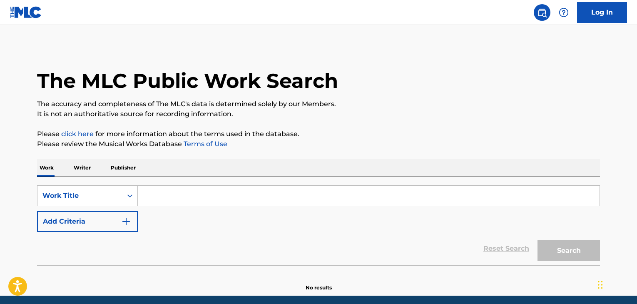  What do you see at coordinates (564, 12) in the screenshot?
I see `div: Help` at bounding box center [564, 12].